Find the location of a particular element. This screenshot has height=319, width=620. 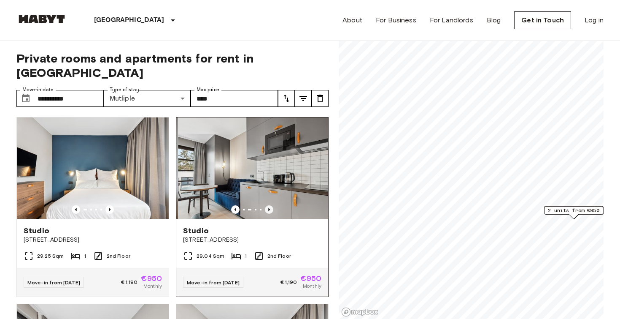

a: For Business is located at coordinates (396, 20).